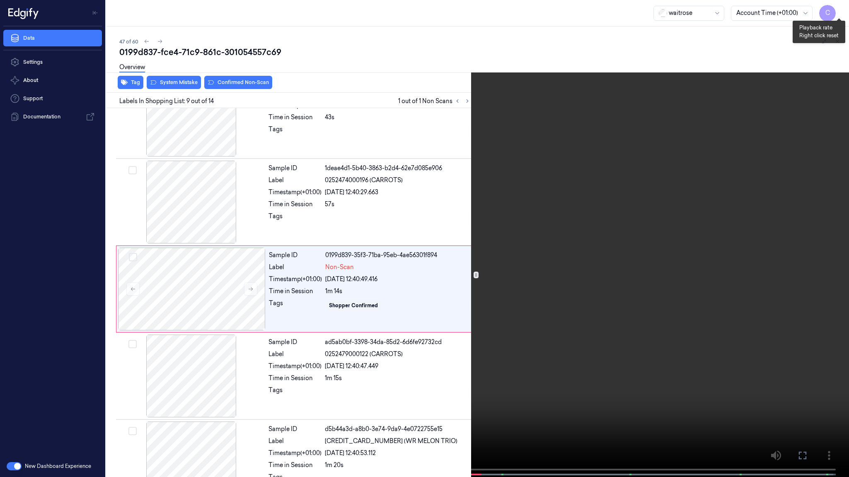 Image resolution: width=849 pixels, height=477 pixels. I want to click on a: Documentation, so click(53, 117).